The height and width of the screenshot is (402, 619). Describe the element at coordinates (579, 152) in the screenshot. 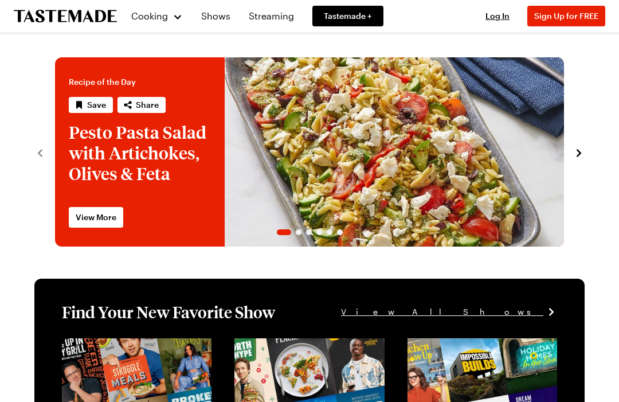

I see `button: navigate to next item` at that location.